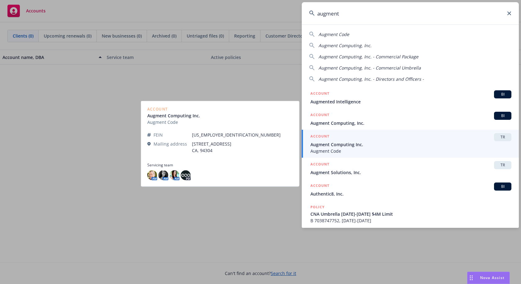 The image size is (521, 284). Describe the element at coordinates (410, 97) in the screenshot. I see `a: ACCOUNTBIAugmented Intelligence` at that location.